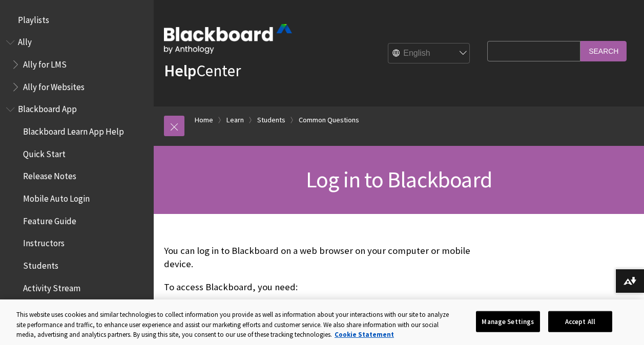  Describe the element at coordinates (54, 85) in the screenshot. I see `span: Ally for Websites` at that location.